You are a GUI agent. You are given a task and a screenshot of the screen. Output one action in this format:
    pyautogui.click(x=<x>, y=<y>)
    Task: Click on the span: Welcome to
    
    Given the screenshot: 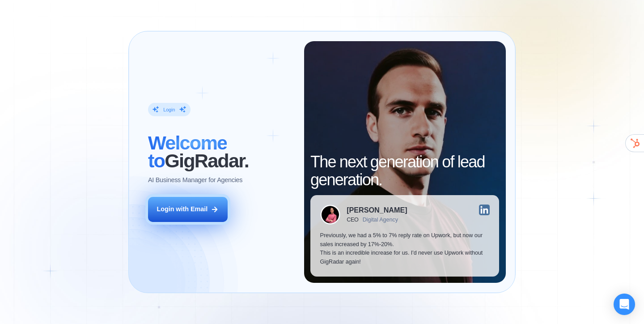 What is the action you would take?
    pyautogui.click(x=187, y=151)
    